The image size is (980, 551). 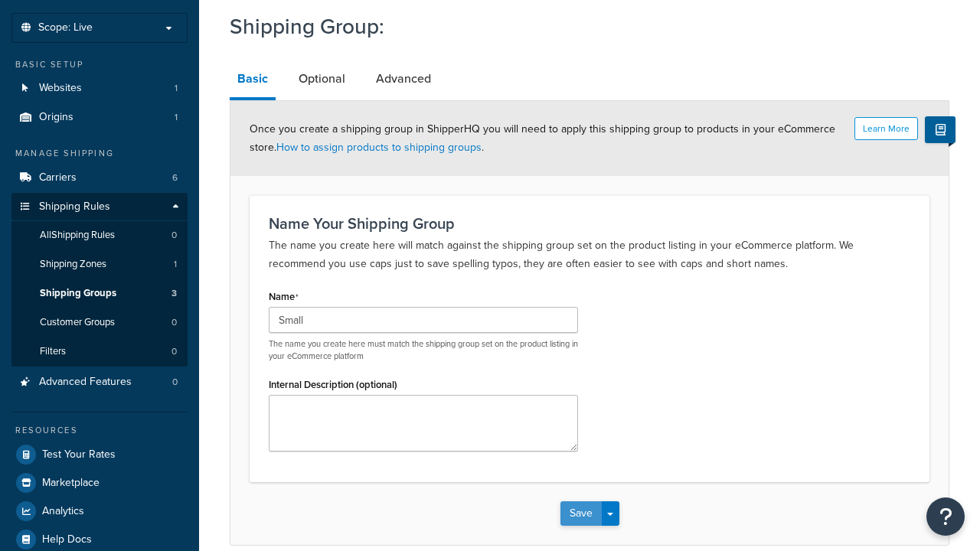 What do you see at coordinates (322, 79) in the screenshot?
I see `a: Optional` at bounding box center [322, 79].